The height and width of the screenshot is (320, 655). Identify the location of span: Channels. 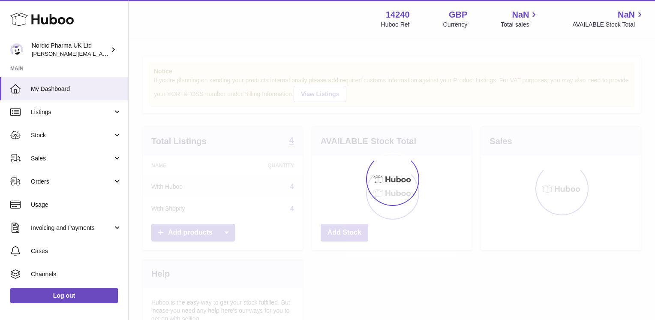
(76, 274).